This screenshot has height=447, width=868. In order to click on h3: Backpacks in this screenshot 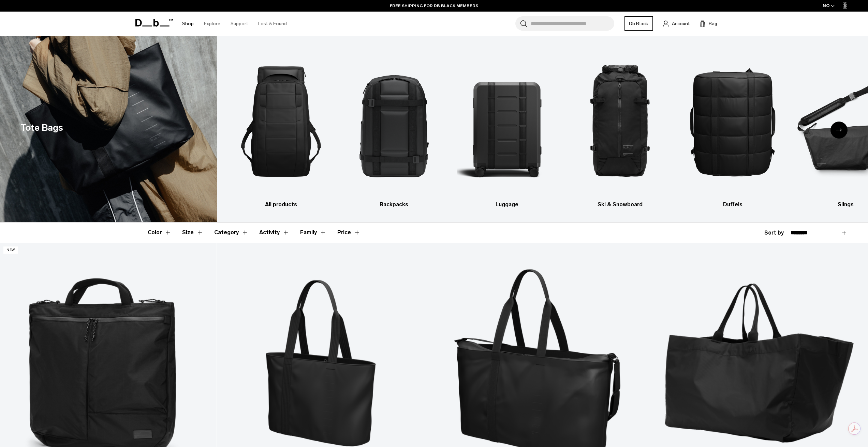, I will do `click(394, 205)`.